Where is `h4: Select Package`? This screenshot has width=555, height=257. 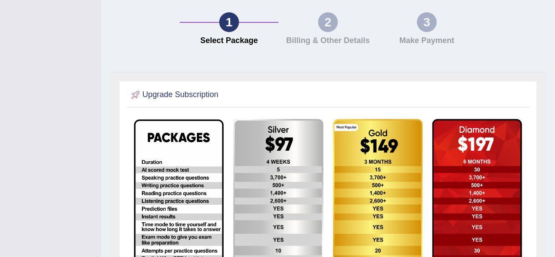
h4: Select Package is located at coordinates (229, 41).